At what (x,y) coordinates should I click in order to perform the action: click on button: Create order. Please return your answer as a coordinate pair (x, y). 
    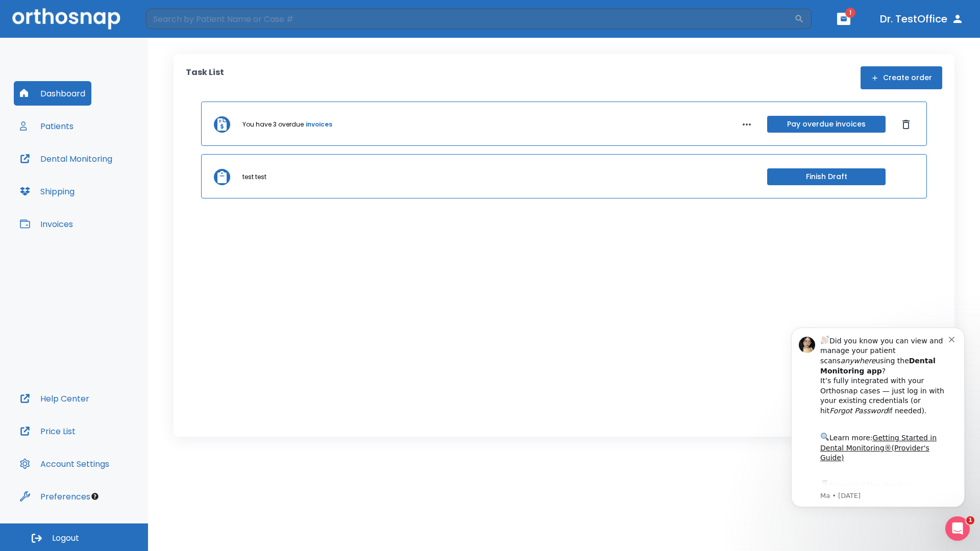
    Looking at the image, I should click on (902, 78).